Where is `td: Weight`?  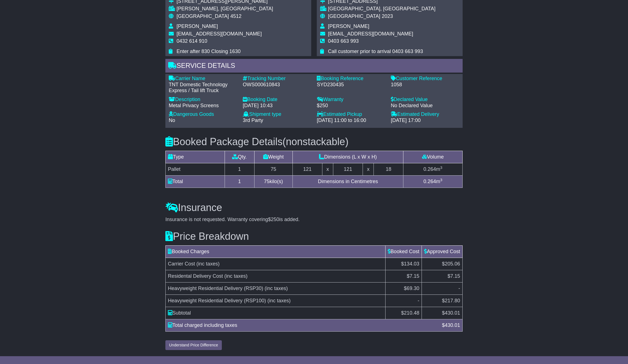 td: Weight is located at coordinates (273, 157).